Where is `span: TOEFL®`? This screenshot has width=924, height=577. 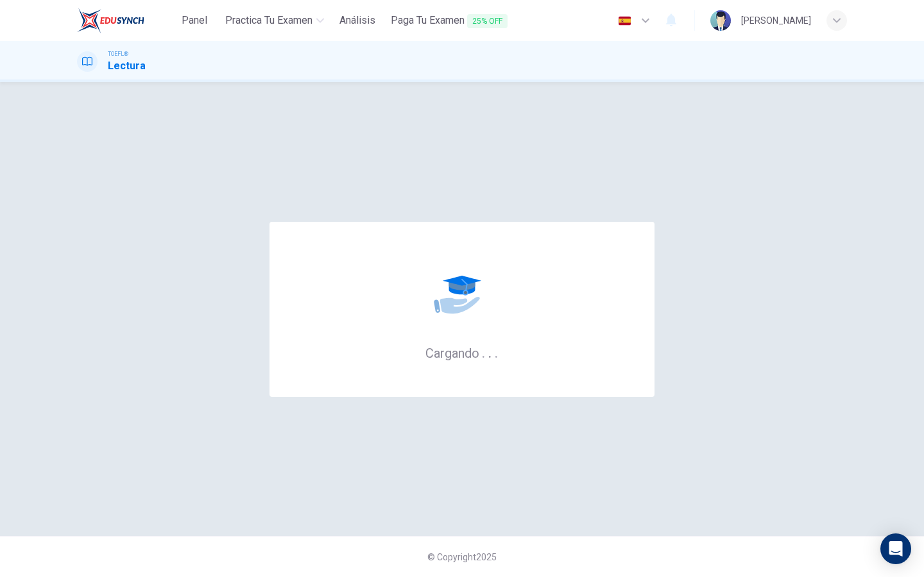
span: TOEFL® is located at coordinates (118, 54).